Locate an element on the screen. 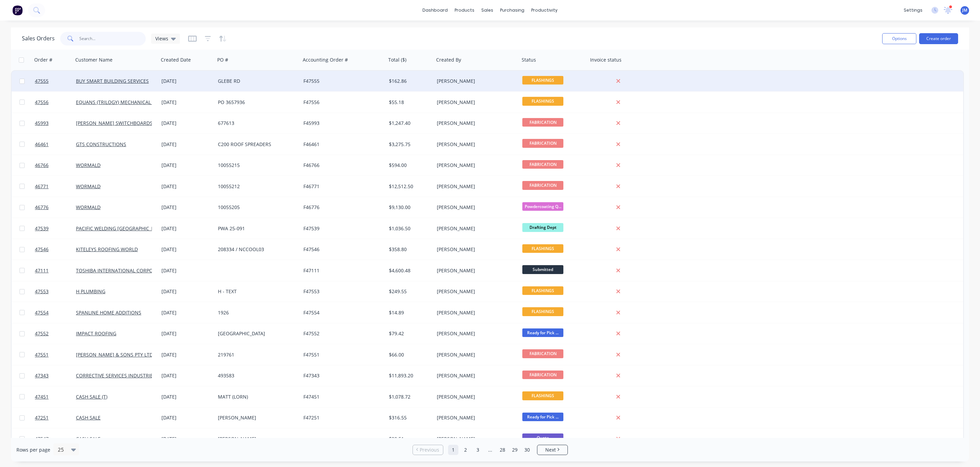 This screenshot has width=980, height=467. button: Create order is located at coordinates (939, 39).